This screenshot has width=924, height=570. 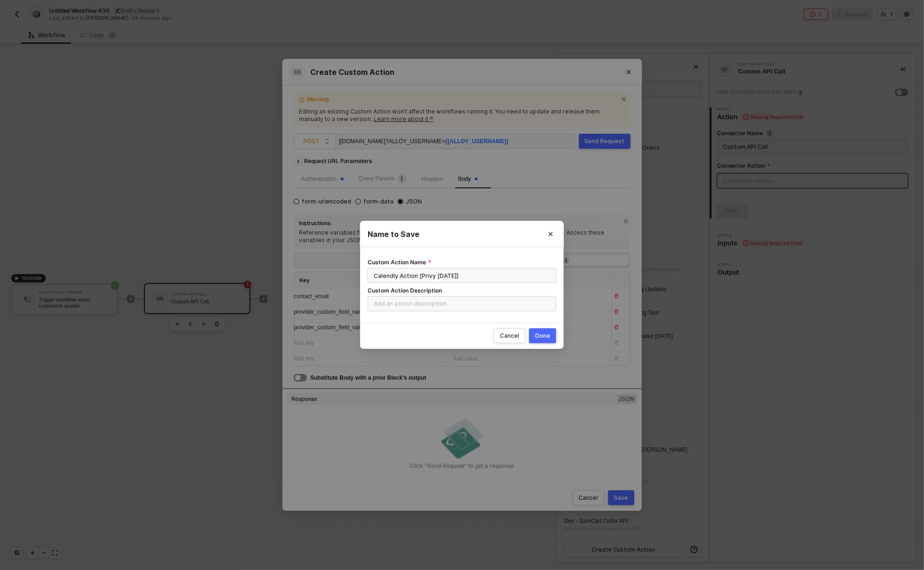 What do you see at coordinates (462, 304) in the screenshot?
I see `input: Custom Action Description` at bounding box center [462, 304].